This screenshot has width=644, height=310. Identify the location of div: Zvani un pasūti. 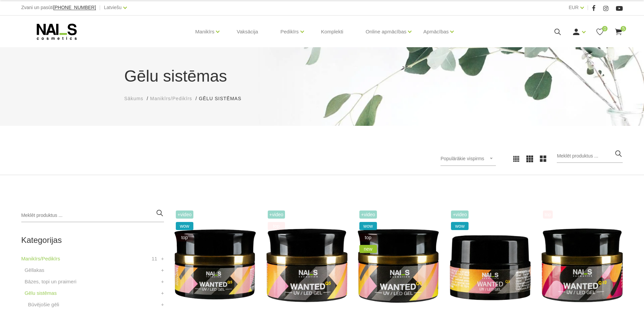
(58, 7).